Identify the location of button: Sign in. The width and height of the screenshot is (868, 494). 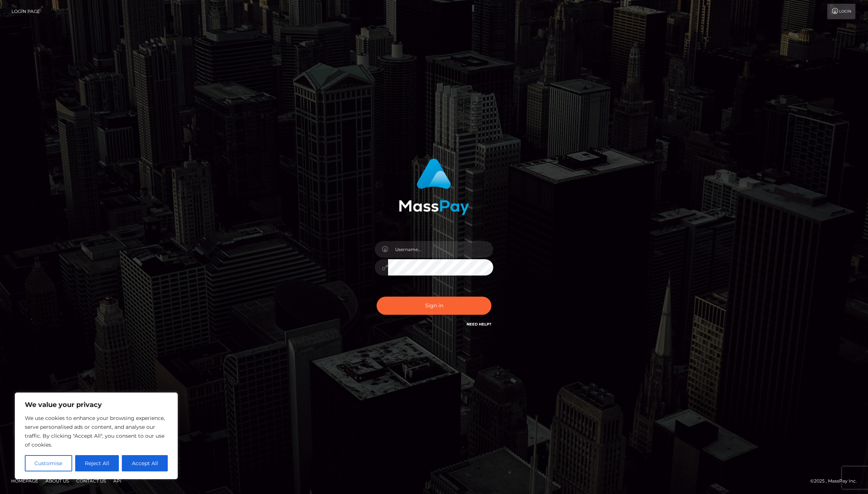
(434, 306).